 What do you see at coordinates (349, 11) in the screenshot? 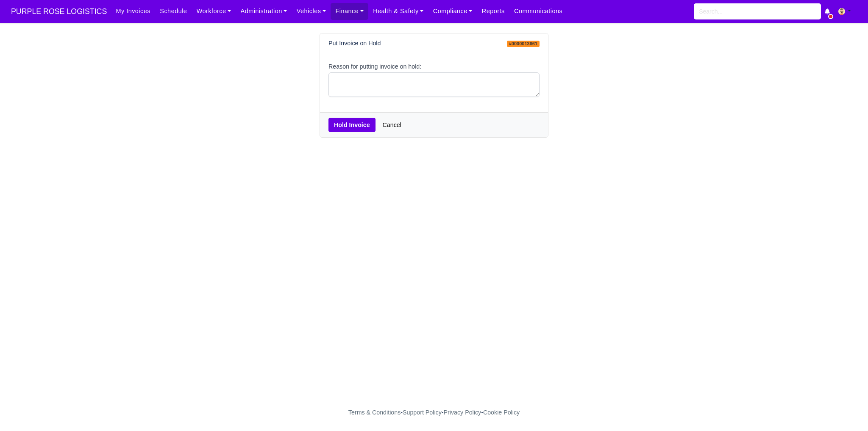
I see `a: Finance` at bounding box center [349, 11].